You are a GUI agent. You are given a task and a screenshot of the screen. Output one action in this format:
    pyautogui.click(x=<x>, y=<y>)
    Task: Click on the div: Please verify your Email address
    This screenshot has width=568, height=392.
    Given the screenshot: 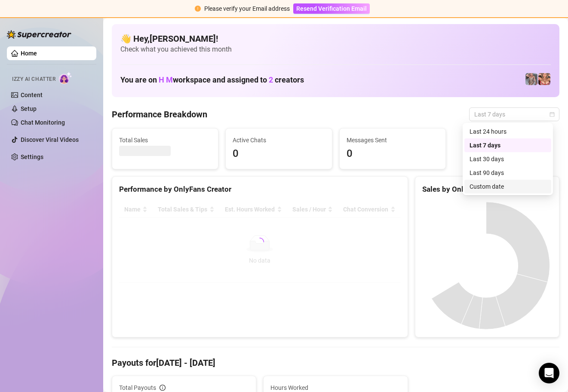 What is the action you would take?
    pyautogui.click(x=247, y=8)
    